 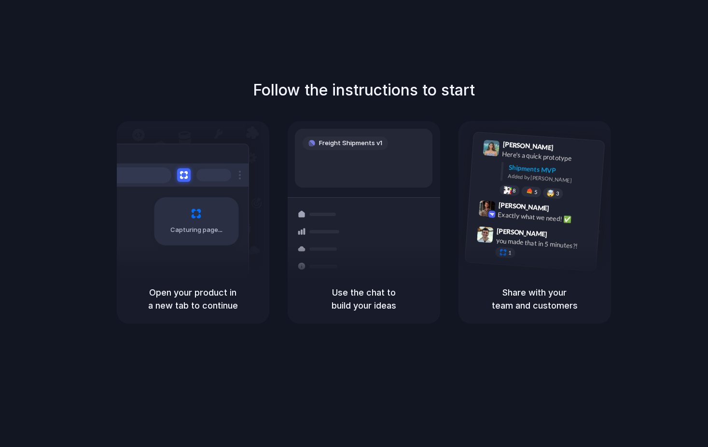 I want to click on span: 9:41 AM, so click(x=565, y=150).